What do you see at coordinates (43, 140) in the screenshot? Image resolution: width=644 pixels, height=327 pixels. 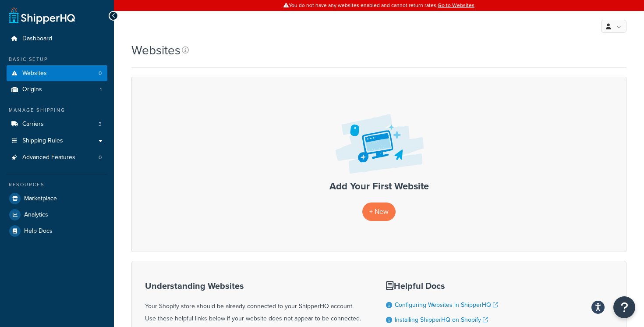 I see `span: Shipping Rules` at bounding box center [43, 140].